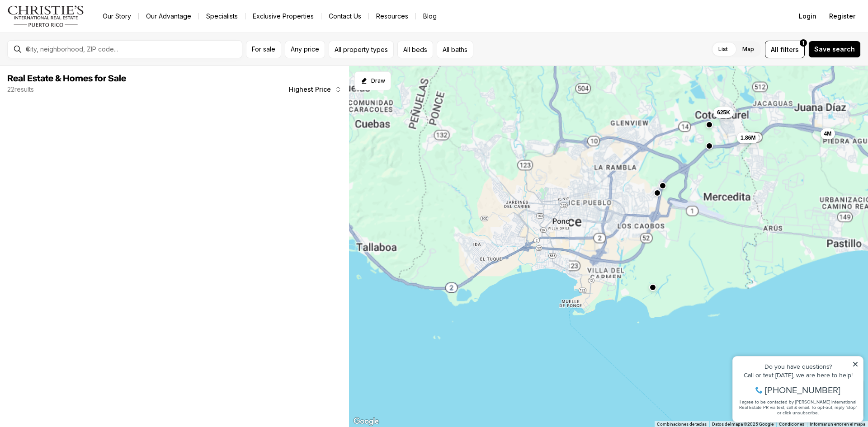  What do you see at coordinates (748, 138) in the screenshot?
I see `button: 1.86M` at bounding box center [748, 138].